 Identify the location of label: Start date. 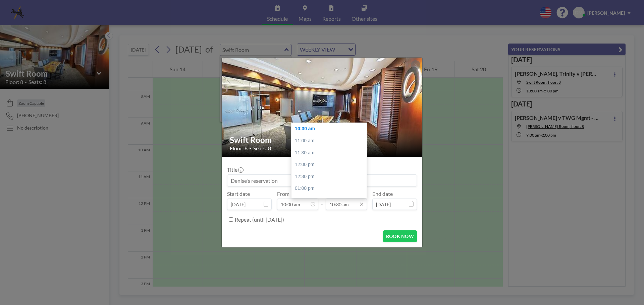
(238, 194).